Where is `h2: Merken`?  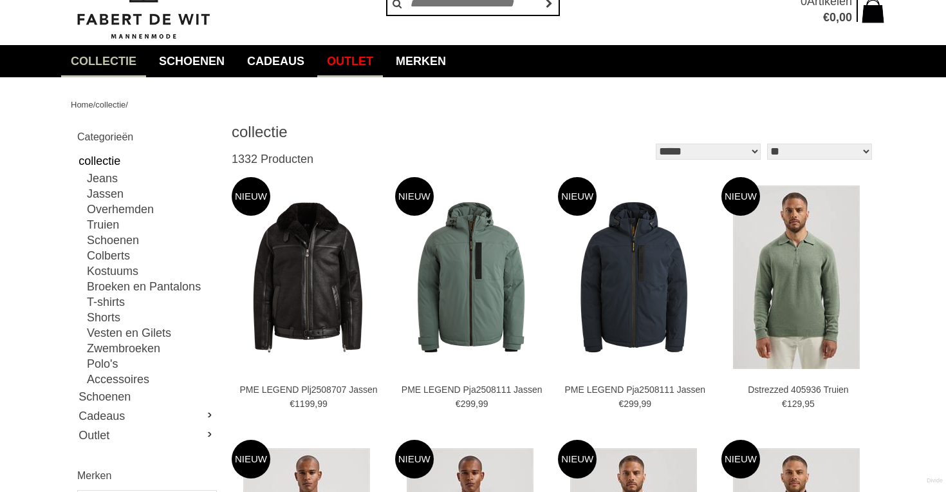
h2: Merken is located at coordinates (146, 475).